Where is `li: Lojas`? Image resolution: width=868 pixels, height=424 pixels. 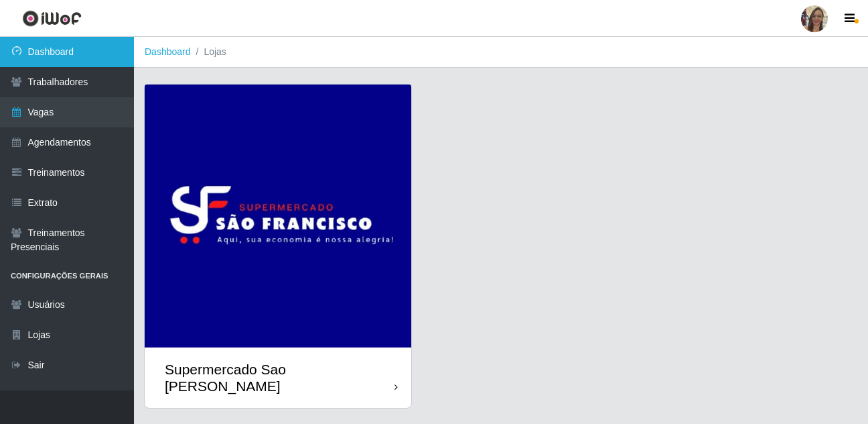
li: Lojas is located at coordinates (208, 52).